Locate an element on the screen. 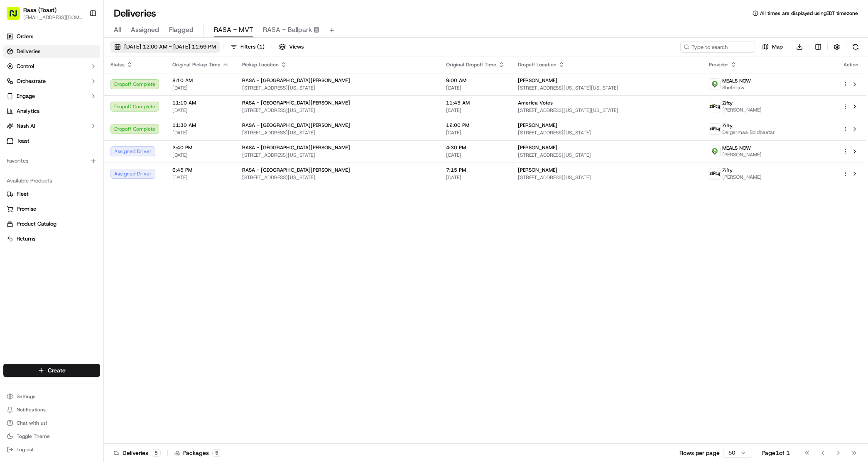 The width and height of the screenshot is (868, 462). span: Chat with us! is located at coordinates (32, 423).